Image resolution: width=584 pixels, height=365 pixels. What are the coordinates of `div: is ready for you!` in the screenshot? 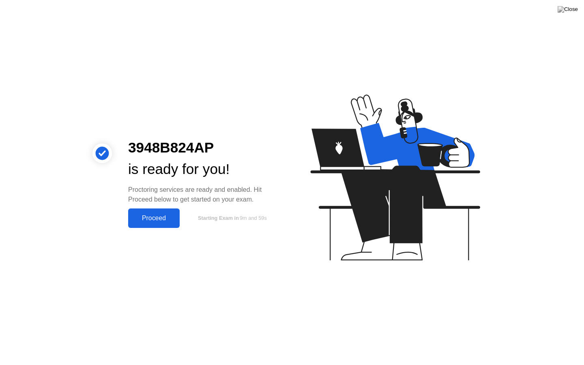 It's located at (204, 169).